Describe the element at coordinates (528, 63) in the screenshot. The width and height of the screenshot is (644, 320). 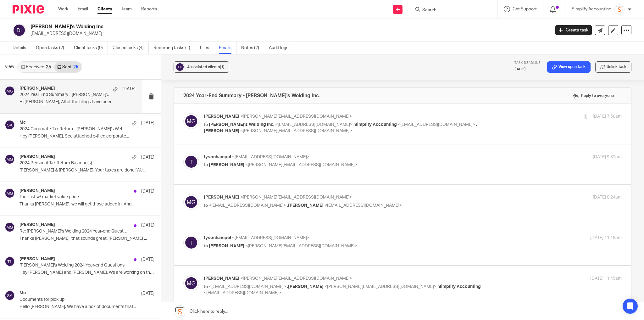
I see `span: Task deadline` at that location.